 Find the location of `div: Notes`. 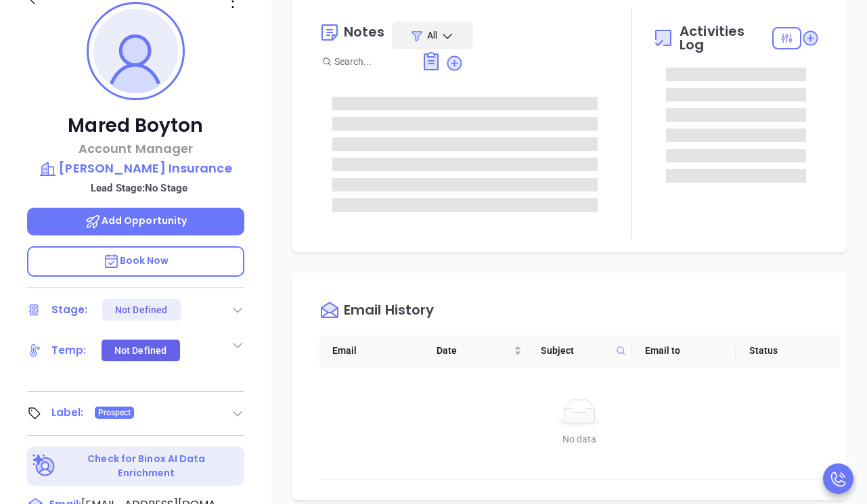

div: Notes is located at coordinates (365, 32).